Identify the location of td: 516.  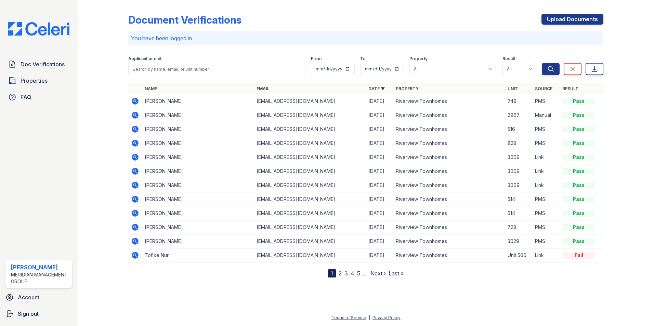
(519, 129).